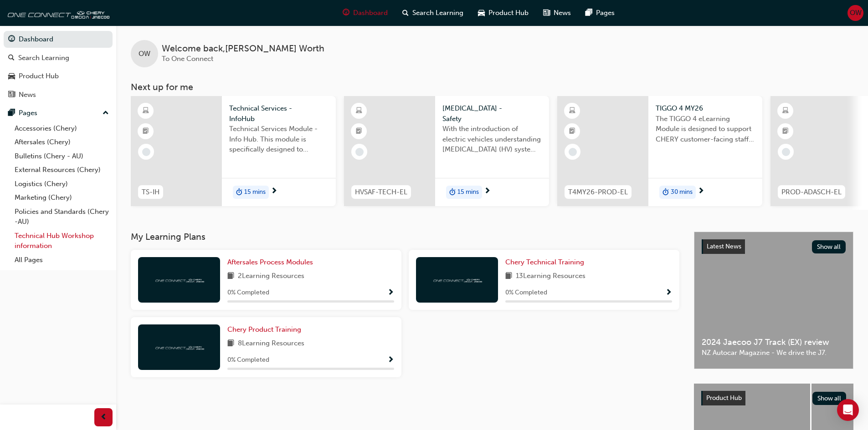 The height and width of the screenshot is (430, 868). What do you see at coordinates (61, 128) in the screenshot?
I see `a: Accessories (Chery)` at bounding box center [61, 128].